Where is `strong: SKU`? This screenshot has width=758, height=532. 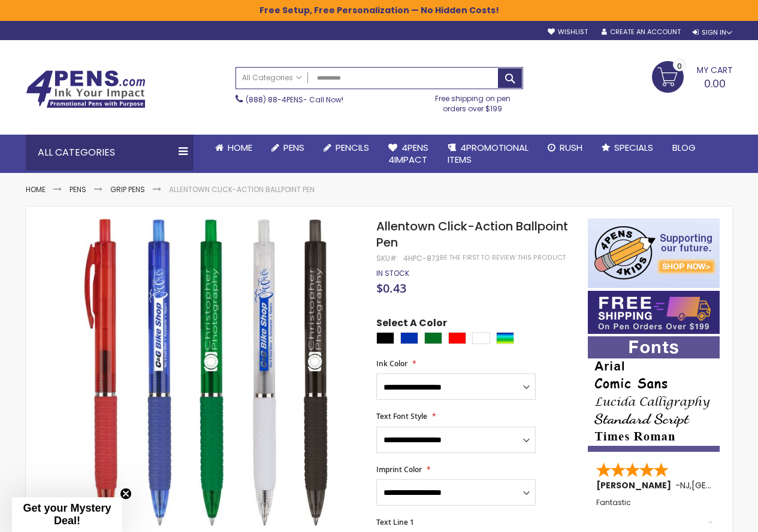 strong: SKU is located at coordinates (387, 258).